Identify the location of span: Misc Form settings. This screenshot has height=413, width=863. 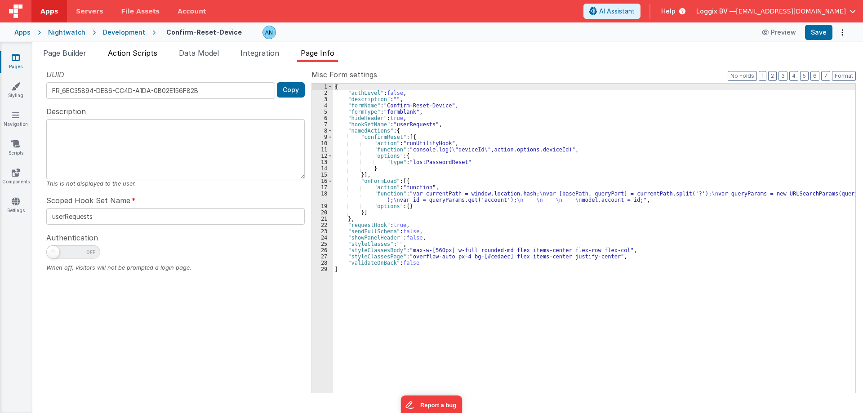
(344, 75).